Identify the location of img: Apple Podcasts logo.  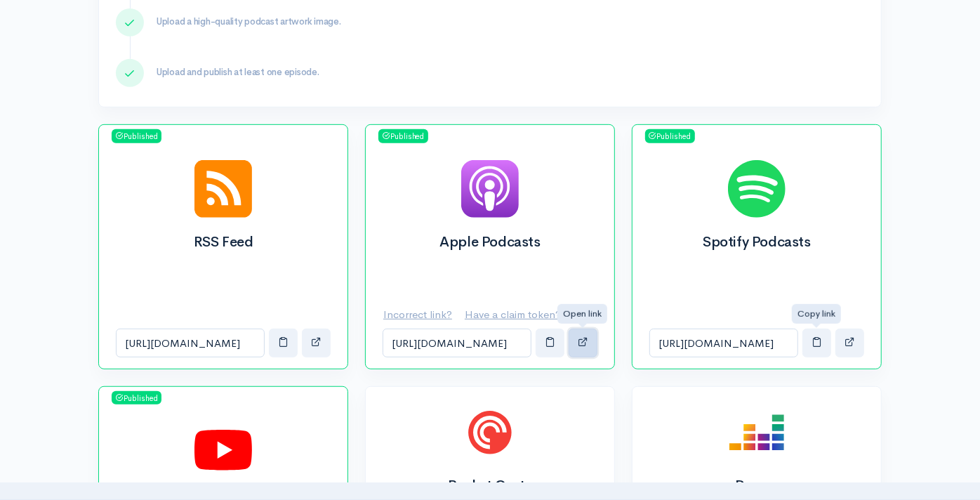
(490, 188).